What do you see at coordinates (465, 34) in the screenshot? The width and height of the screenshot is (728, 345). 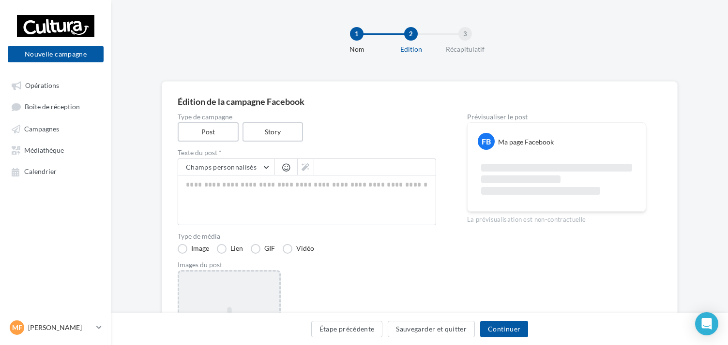 I see `div: 3` at bounding box center [465, 34].